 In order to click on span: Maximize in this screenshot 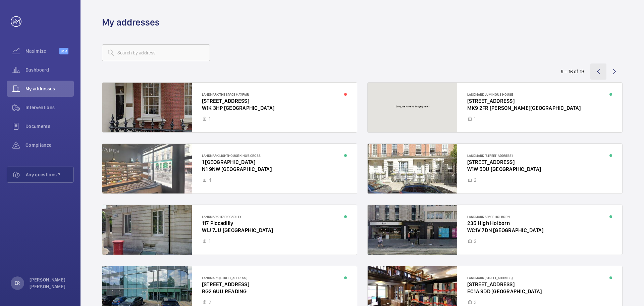, I will do `click(42, 51)`.